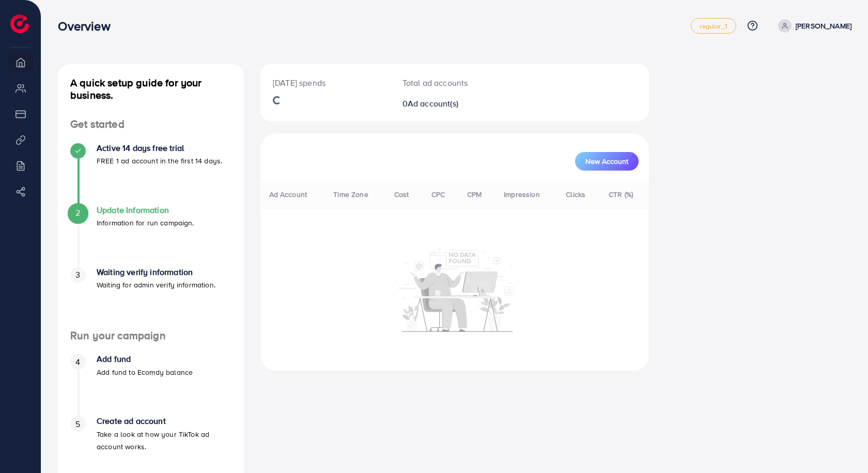 The height and width of the screenshot is (473, 868). Describe the element at coordinates (607, 161) in the screenshot. I see `button: New Account` at that location.